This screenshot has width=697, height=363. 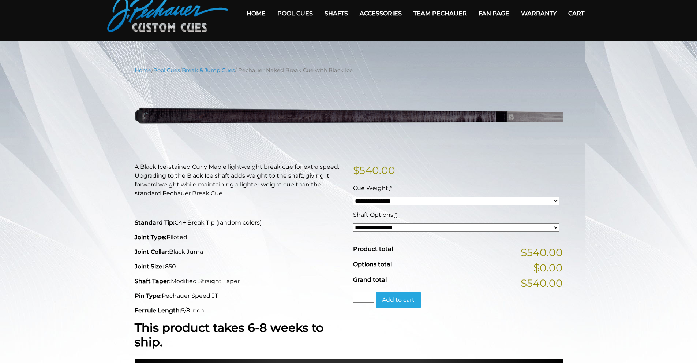 I want to click on span: Cue Weight, so click(x=371, y=188).